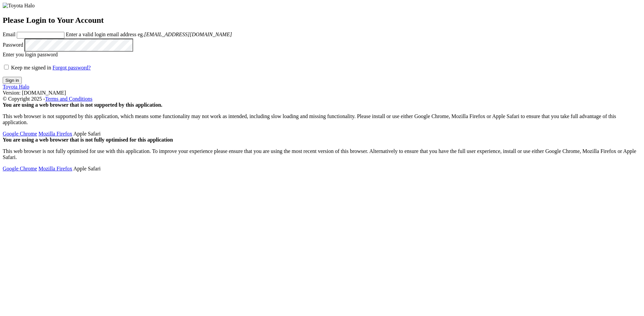  What do you see at coordinates (72, 67) in the screenshot?
I see `a: Forgot password?` at bounding box center [72, 67].